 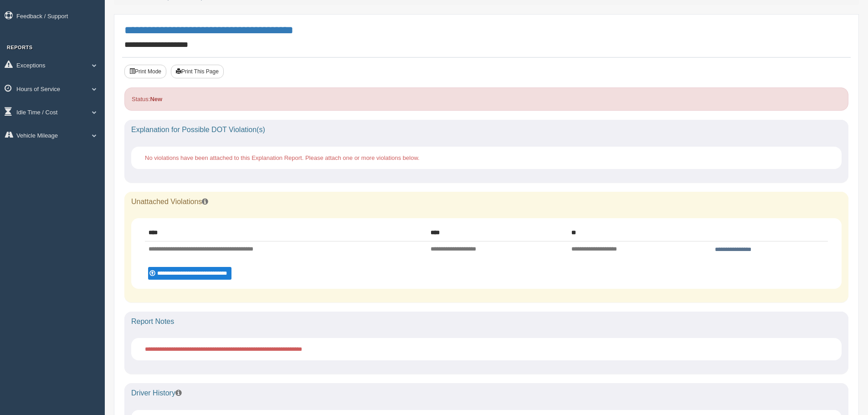 I want to click on button: Print This Page, so click(x=197, y=71).